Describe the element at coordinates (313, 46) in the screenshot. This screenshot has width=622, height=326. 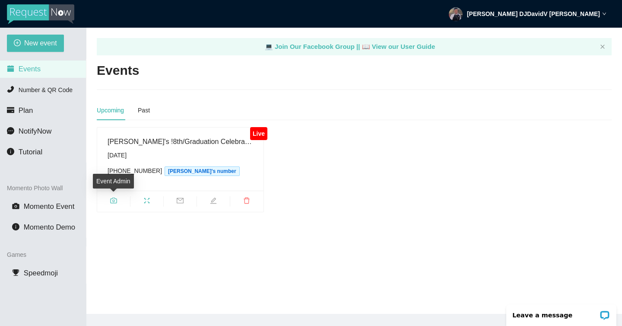
I see `a: laptop Join Our Facebook Group ||` at that location.